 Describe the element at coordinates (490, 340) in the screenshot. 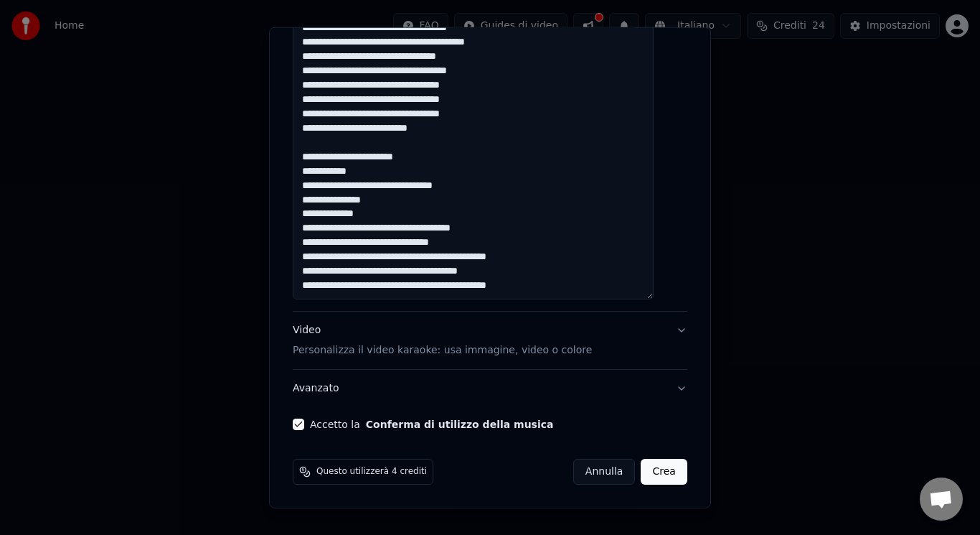

I see `button: VideoPersonalizza il video karaoke: usa immagine, video o colore` at that location.